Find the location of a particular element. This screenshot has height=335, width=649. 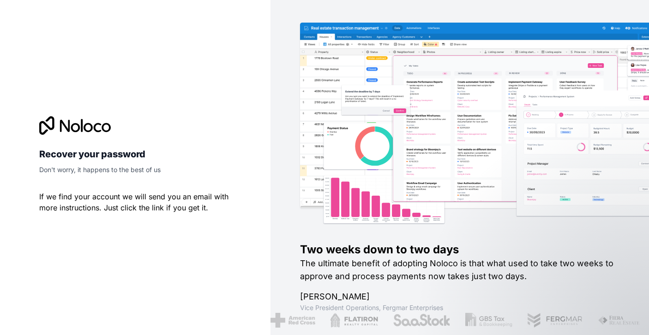

img: /assets/american-red-cross-BAupjrZR.png is located at coordinates (293, 321).